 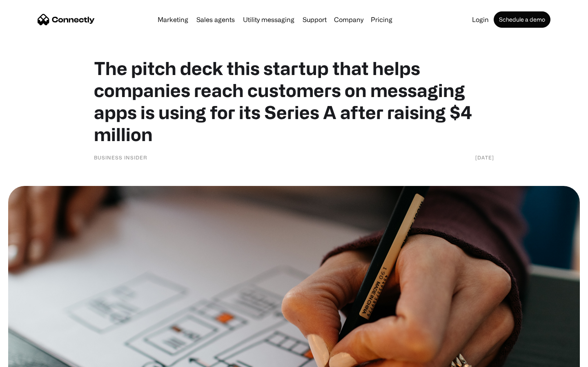 What do you see at coordinates (120, 157) in the screenshot?
I see `div: Business Insider` at bounding box center [120, 157].